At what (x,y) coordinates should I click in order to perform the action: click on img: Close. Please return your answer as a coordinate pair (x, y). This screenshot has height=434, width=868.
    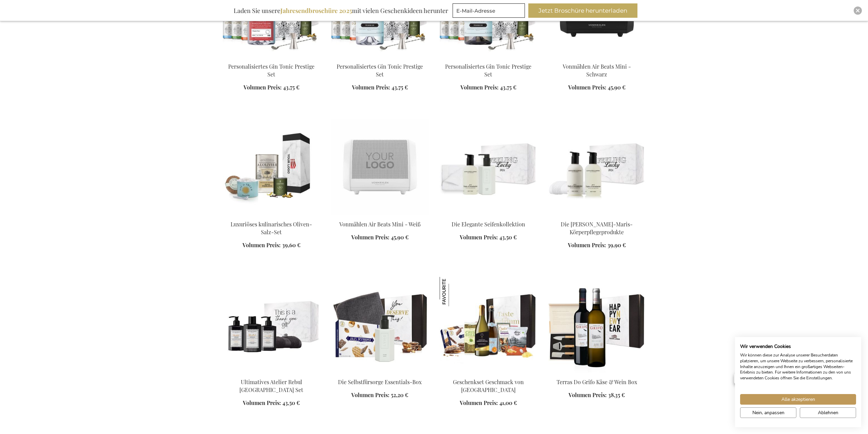
    Looking at the image, I should click on (857, 11).